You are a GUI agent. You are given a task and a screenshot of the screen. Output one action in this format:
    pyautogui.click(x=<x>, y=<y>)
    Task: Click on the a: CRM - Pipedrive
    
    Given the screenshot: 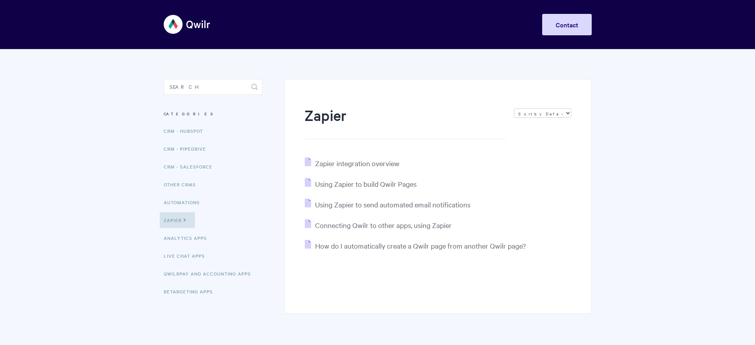 What is the action you would take?
    pyautogui.click(x=188, y=149)
    